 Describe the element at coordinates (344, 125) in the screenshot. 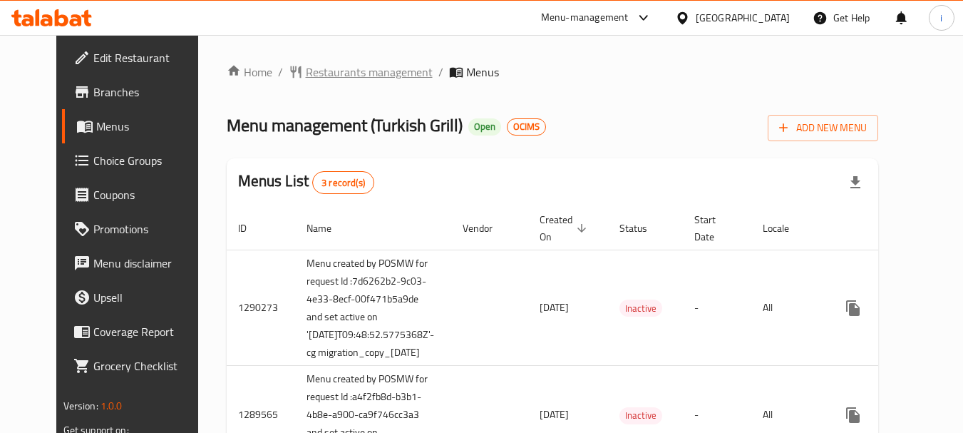

I see `span: Menu management ( Turkish Grill )` at that location.